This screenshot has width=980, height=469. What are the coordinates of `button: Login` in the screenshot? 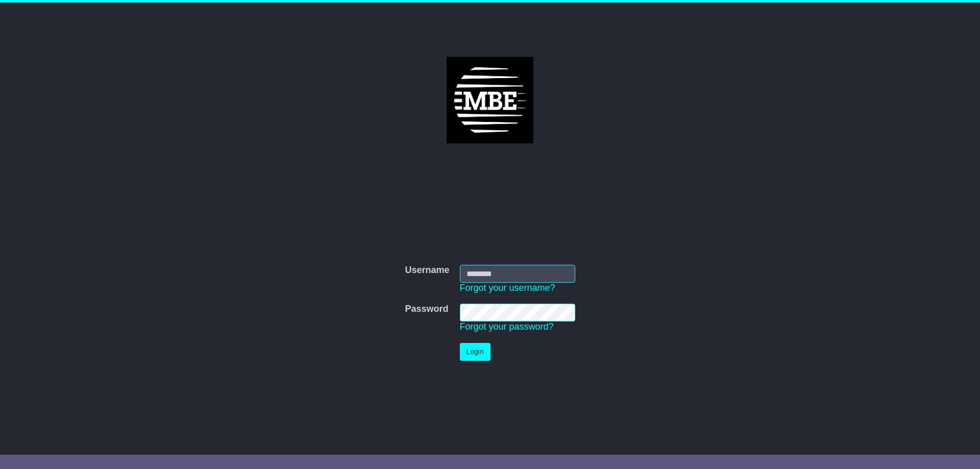 It's located at (475, 352).